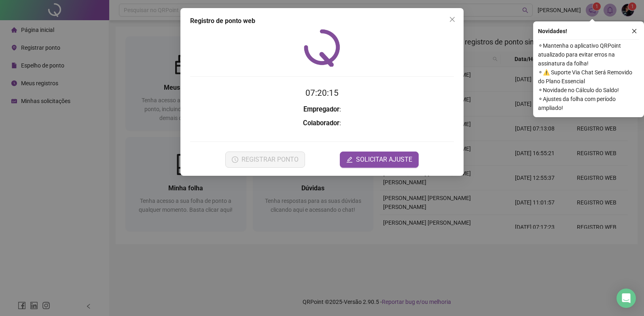 The width and height of the screenshot is (644, 316). What do you see at coordinates (589, 104) in the screenshot?
I see `span: ⚬ Ajustes da folha com período ampliado!` at bounding box center [589, 104].